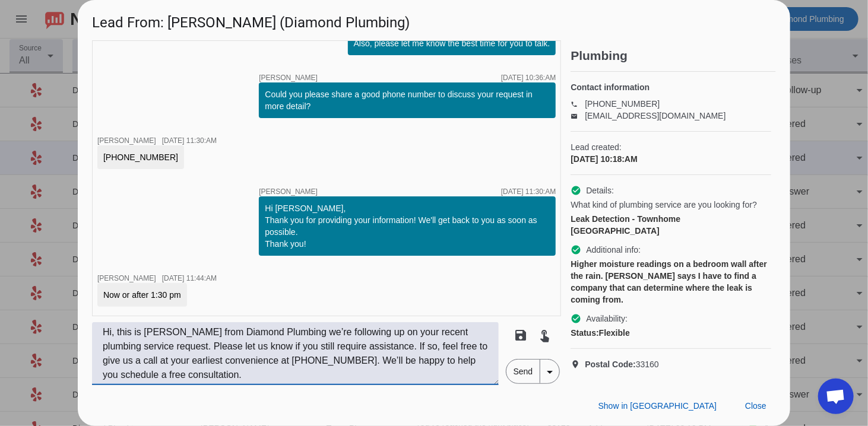 The image size is (868, 426). What do you see at coordinates (584, 333) in the screenshot?
I see `strong: Status:` at bounding box center [584, 333].